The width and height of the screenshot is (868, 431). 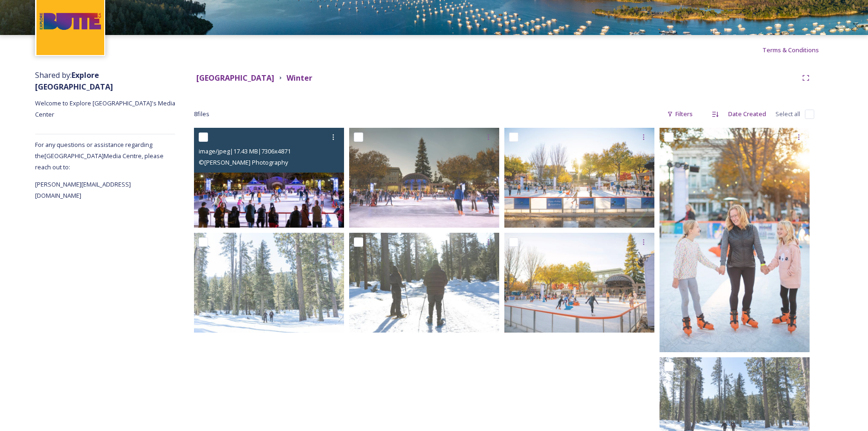 I want to click on img: Chico Ice Rink in the Plaza_002.jpg, so click(x=734, y=240).